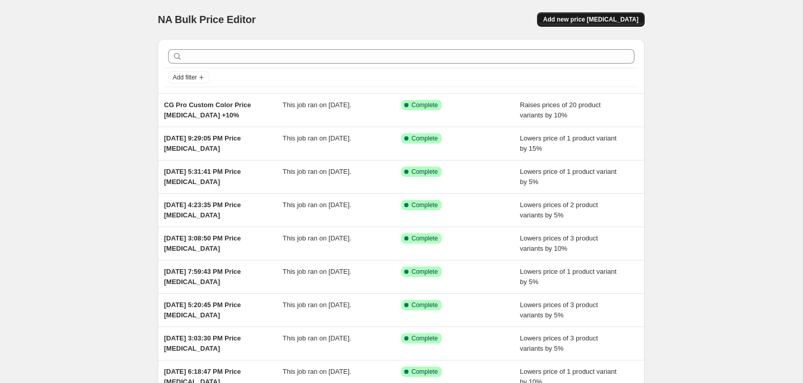 The width and height of the screenshot is (803, 383). I want to click on span: Raises prices of 20 product variants by 10%, so click(561, 110).